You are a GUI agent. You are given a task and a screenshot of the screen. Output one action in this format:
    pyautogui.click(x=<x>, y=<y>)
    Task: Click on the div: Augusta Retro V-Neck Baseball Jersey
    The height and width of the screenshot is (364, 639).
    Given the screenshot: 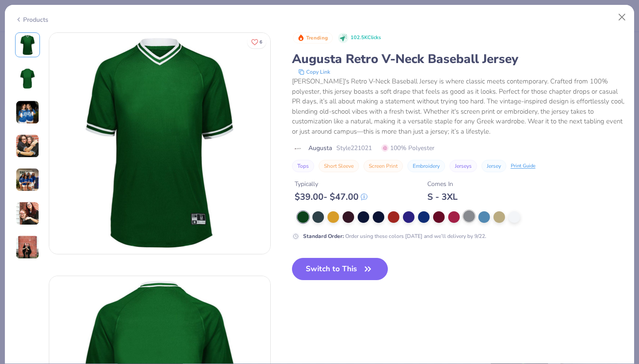 What is the action you would take?
    pyautogui.click(x=458, y=59)
    